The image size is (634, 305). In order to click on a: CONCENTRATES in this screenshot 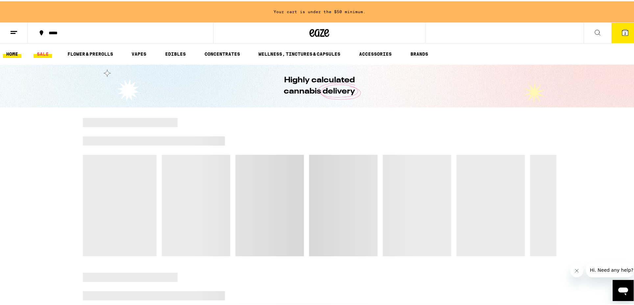, I will do `click(222, 53)`.